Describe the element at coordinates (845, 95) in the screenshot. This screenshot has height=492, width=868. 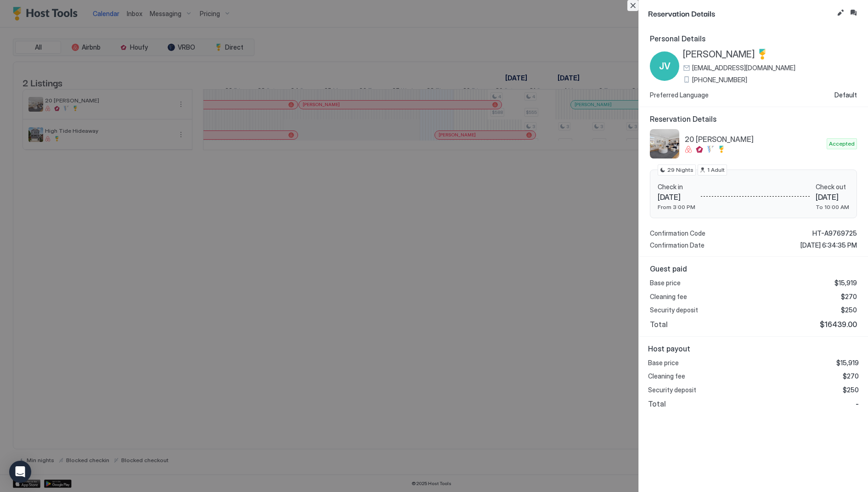
I see `span: Default` at that location.